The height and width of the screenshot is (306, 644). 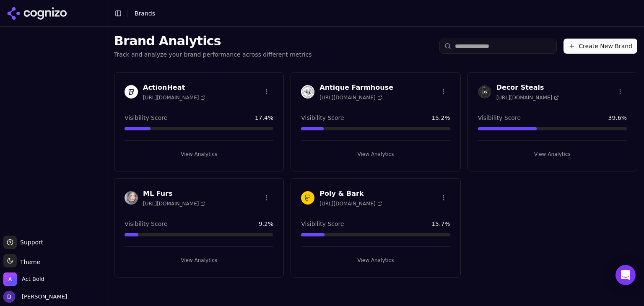 What do you see at coordinates (131, 198) in the screenshot?
I see `img: ML Furs` at bounding box center [131, 198].